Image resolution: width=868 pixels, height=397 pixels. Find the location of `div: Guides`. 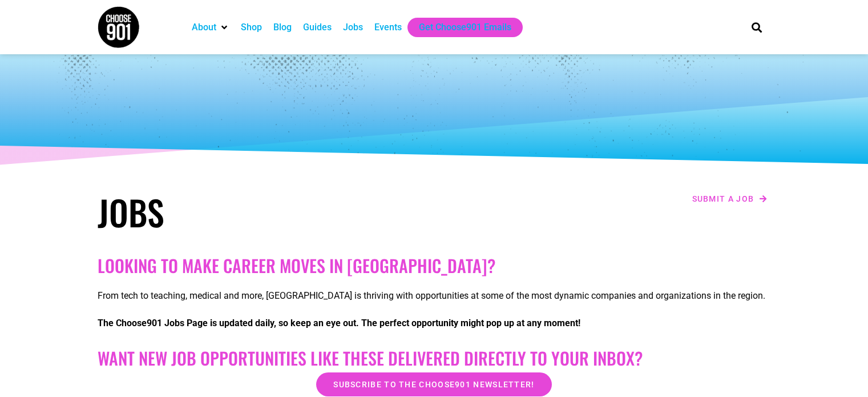

div: Guides is located at coordinates (317, 28).